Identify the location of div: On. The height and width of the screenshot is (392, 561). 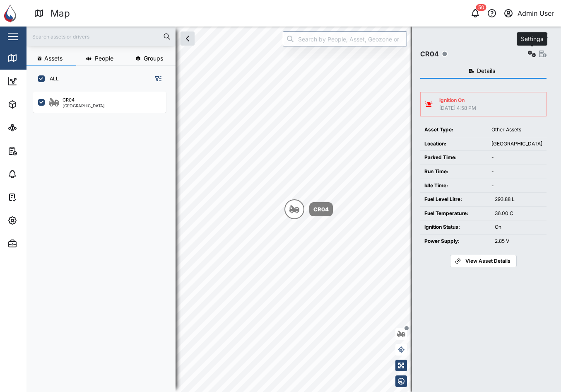
(519, 227).